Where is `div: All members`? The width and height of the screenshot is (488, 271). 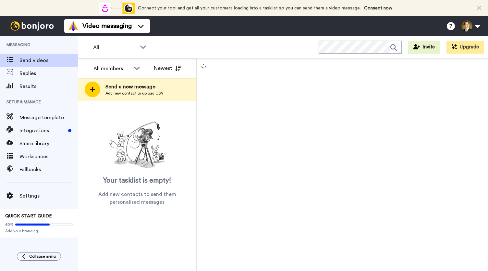 div: All members is located at coordinates (112, 69).